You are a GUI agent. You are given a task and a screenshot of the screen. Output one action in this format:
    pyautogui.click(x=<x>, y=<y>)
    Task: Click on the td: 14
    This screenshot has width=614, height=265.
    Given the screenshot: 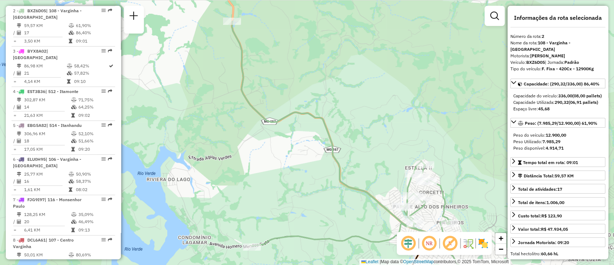 What is the action you would take?
    pyautogui.click(x=47, y=107)
    